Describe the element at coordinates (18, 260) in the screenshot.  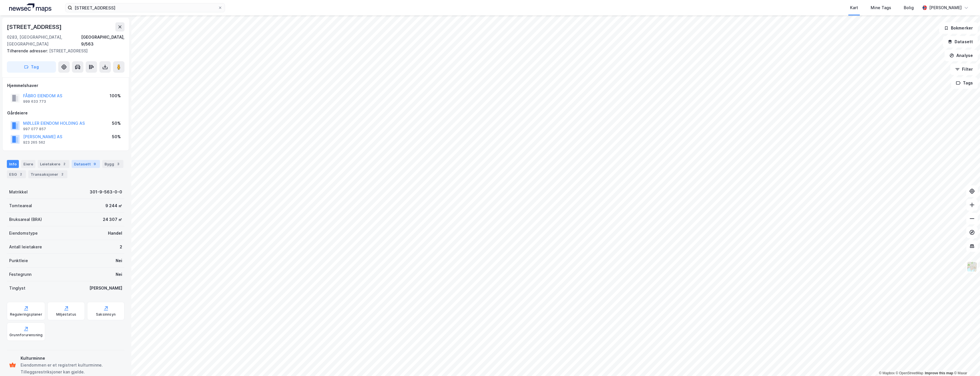
I see `div: Punktleie` at that location.